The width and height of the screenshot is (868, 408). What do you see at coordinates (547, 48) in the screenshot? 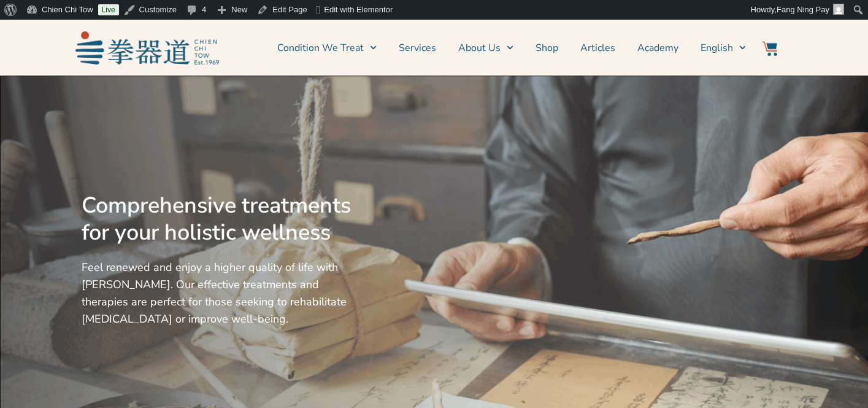
I see `a: Shop` at bounding box center [547, 48].